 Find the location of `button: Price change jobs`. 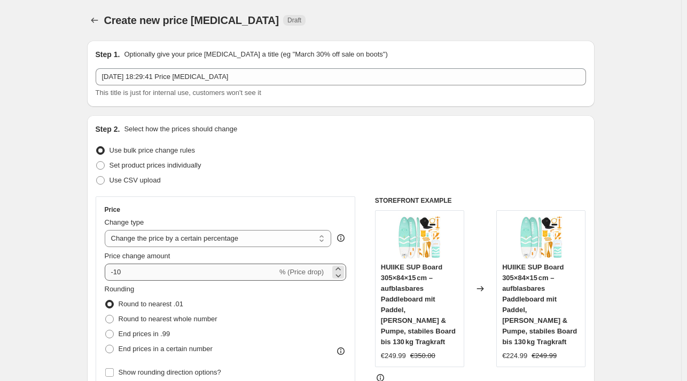

button: Price change jobs is located at coordinates (95, 20).